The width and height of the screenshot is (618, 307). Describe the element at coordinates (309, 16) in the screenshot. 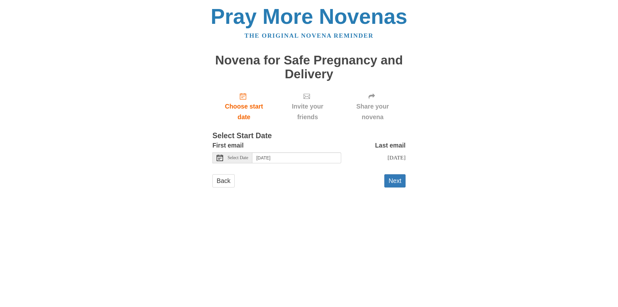

I see `a: Pray More Novenas` at that location.